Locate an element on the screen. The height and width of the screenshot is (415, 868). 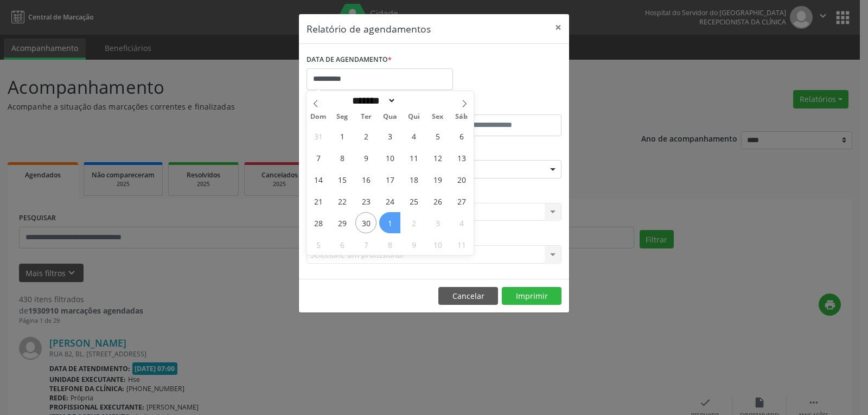
span: Setembro 17, 2025 is located at coordinates (390, 179).